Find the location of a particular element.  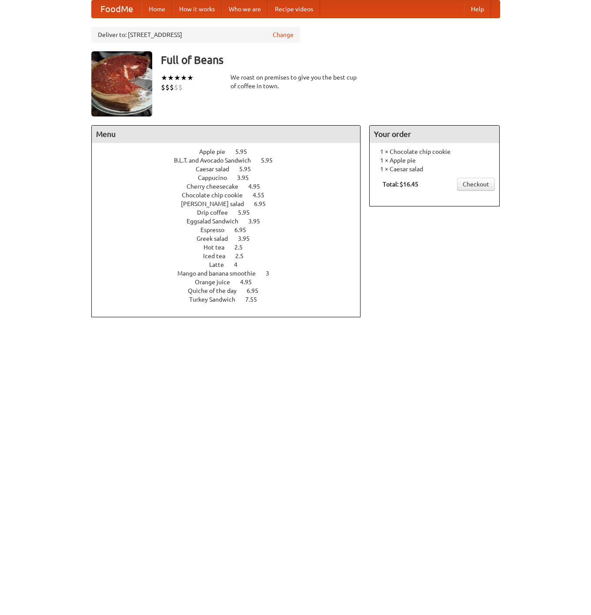

span: 4 is located at coordinates (240, 265).